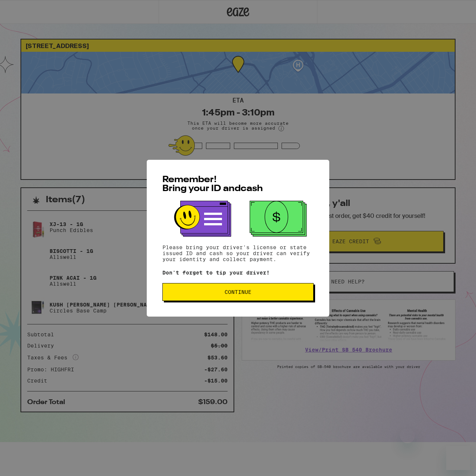 This screenshot has width=476, height=476. Describe the element at coordinates (238, 253) in the screenshot. I see `p: Please bring your driver's license or state issued ID and cash so your driver can verify your ide...` at that location.